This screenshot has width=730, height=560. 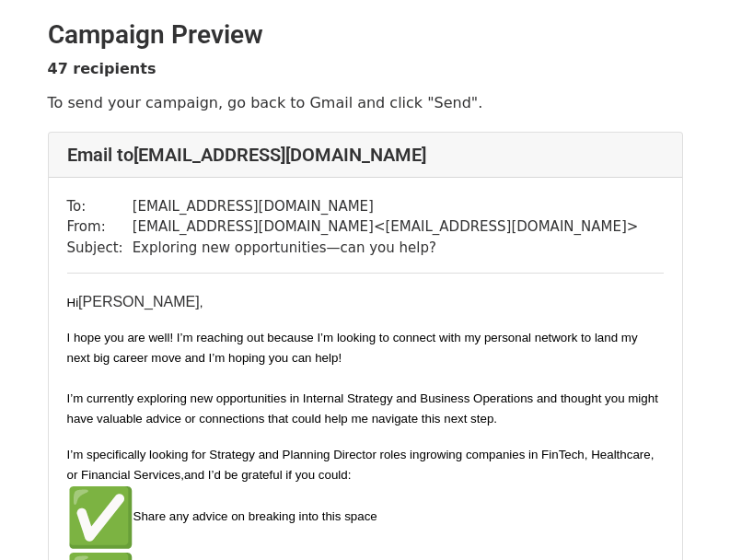 What do you see at coordinates (361, 463) in the screenshot?
I see `span: growing companies in FinTech, Healthcare, or Financial Services` at bounding box center [361, 463].